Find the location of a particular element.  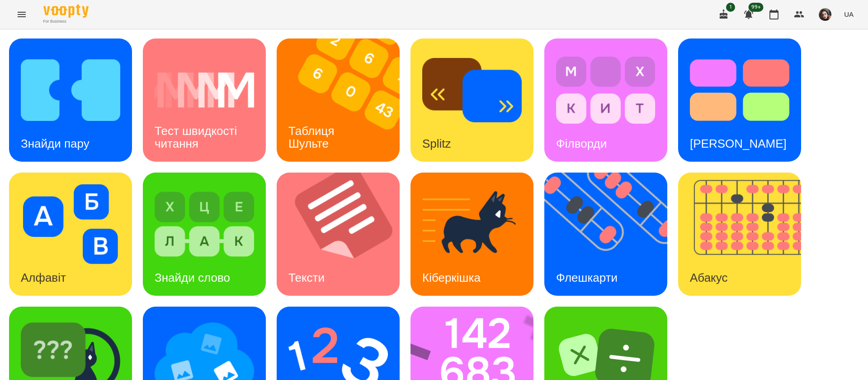

h3: Тест швидкості читання is located at coordinates (197, 136).